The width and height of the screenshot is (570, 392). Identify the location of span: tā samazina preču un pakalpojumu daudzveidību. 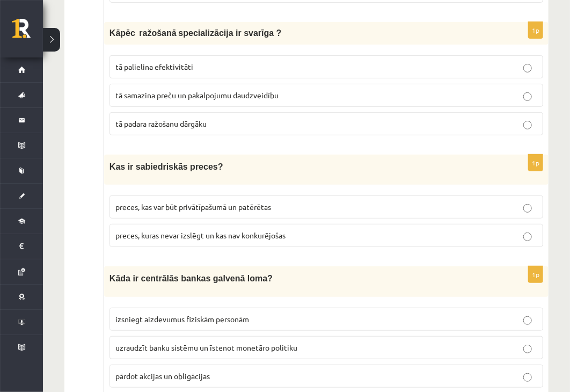
(197, 95).